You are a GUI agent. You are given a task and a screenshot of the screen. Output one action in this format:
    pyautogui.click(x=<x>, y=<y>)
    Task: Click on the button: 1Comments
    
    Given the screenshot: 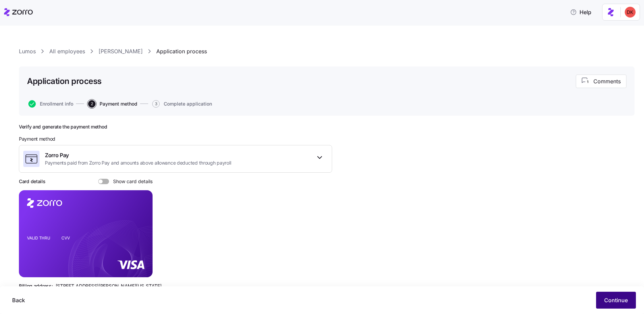 What is the action you would take?
    pyautogui.click(x=601, y=81)
    